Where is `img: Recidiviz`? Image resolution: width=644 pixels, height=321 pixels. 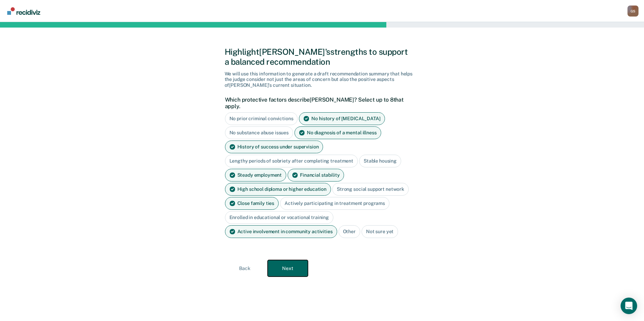
img: Recidiviz is located at coordinates (24, 11).